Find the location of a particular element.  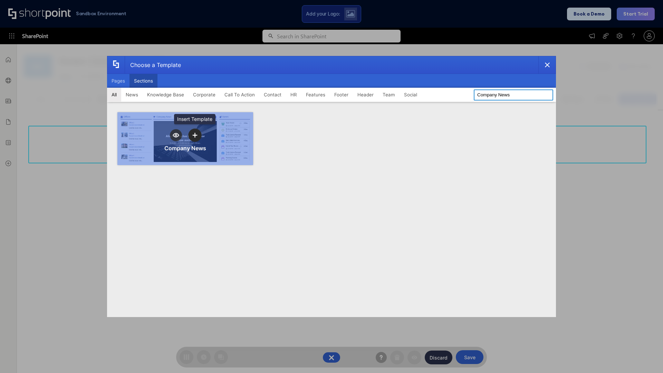

button: Contact is located at coordinates (272, 95).